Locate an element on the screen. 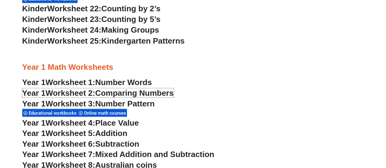 The image size is (386, 168). span: Subtraction is located at coordinates (117, 144).